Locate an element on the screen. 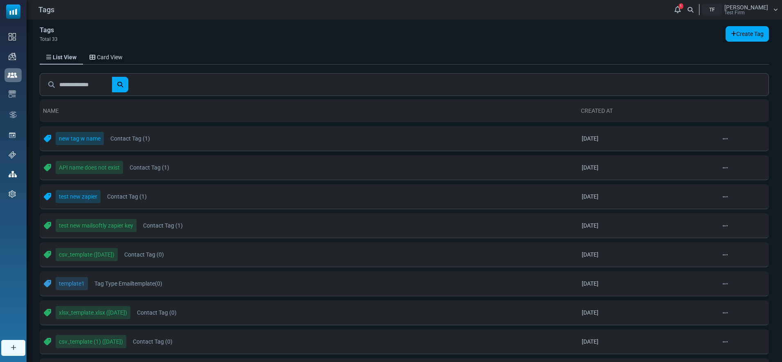 The width and height of the screenshot is (782, 362). a: Name is located at coordinates (51, 111).